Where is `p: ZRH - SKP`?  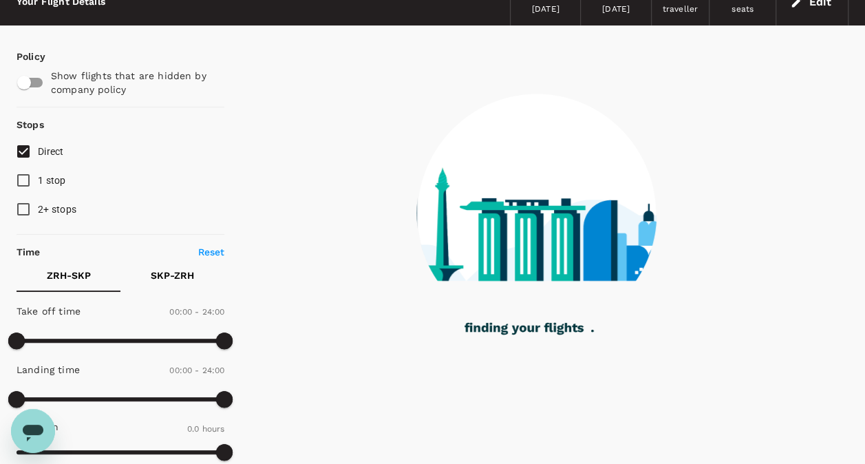
p: ZRH - SKP is located at coordinates (69, 275).